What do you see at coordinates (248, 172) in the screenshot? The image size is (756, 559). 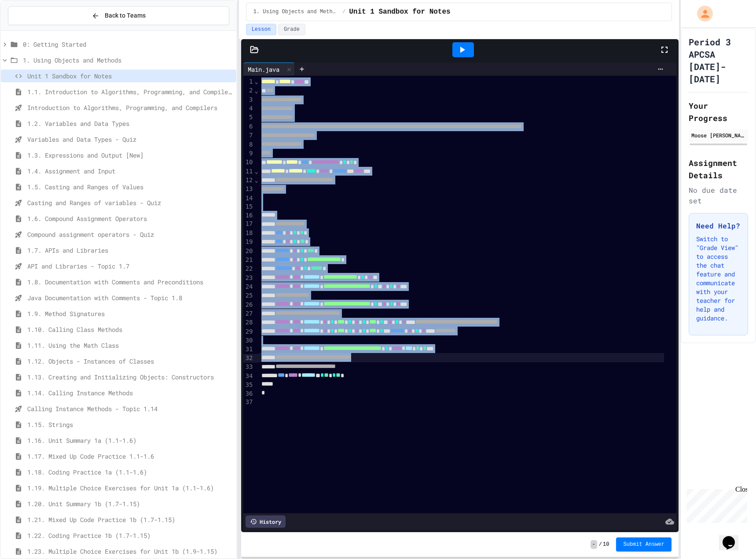 I see `div: 11` at bounding box center [248, 172].